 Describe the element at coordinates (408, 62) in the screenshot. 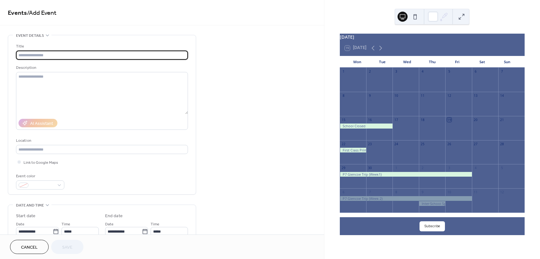

I see `div: Wed` at that location.